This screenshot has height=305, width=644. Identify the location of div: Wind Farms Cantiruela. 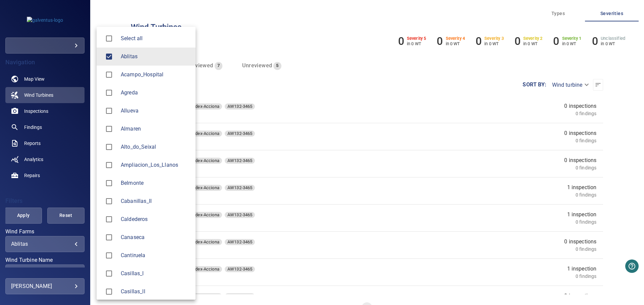
(155, 256).